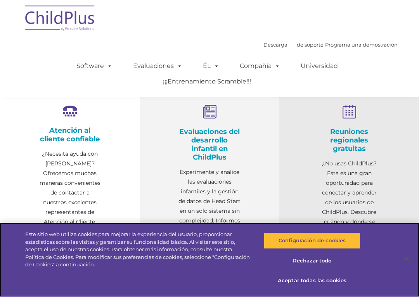 The height and width of the screenshot is (297, 419). I want to click on font: Atención al cliente confiable, so click(70, 135).